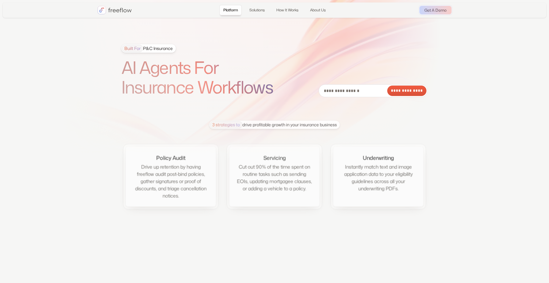 The image size is (549, 283). I want to click on div: drive profitable growth in your insurance business, so click(273, 125).